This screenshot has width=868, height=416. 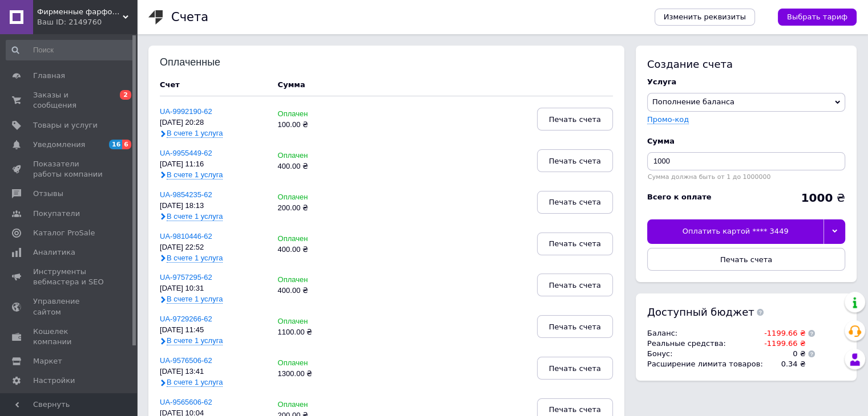 I want to click on h1: Счета, so click(x=190, y=17).